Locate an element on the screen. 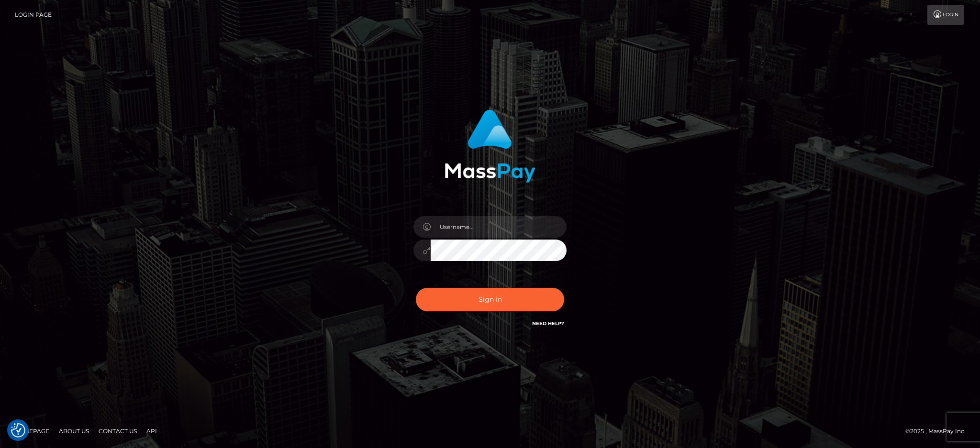 This screenshot has width=980, height=448. img: Revisit consent button is located at coordinates (18, 430).